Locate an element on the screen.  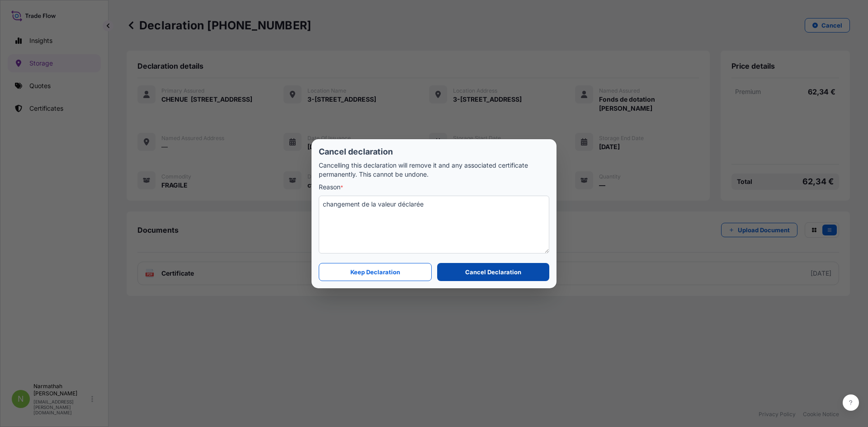
p: Cancel Declaration is located at coordinates (493, 272).